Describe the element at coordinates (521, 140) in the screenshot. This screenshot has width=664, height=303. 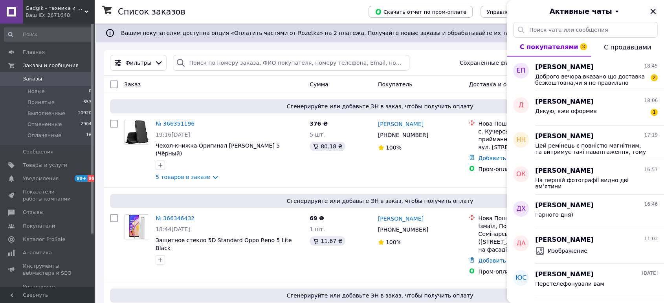
I see `span: НН` at that location.